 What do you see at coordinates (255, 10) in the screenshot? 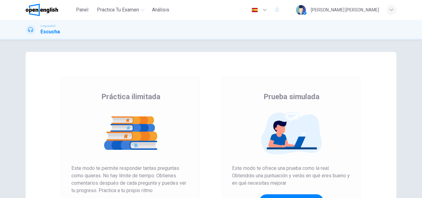
I see `img: es` at bounding box center [255, 10].